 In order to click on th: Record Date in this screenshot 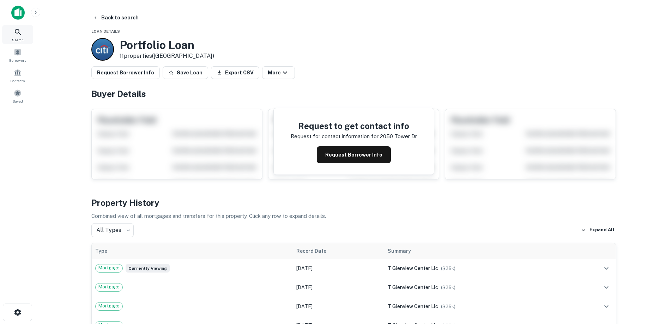, I will do `click(338, 251)`.